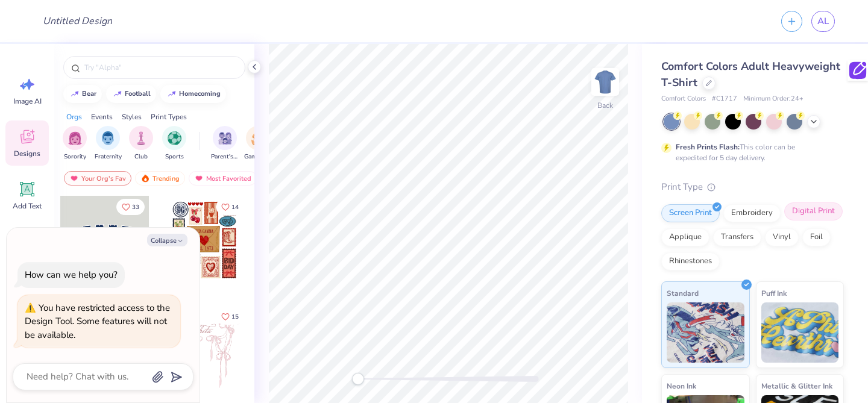 The image size is (868, 403). I want to click on span: Puff Ink, so click(774, 293).